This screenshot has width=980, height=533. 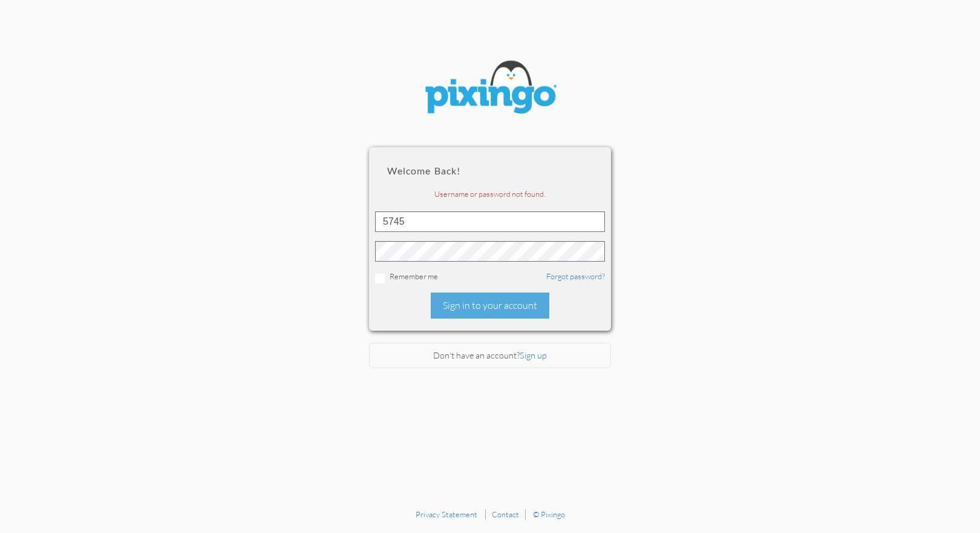 I want to click on div: Sign in to your account, so click(x=490, y=305).